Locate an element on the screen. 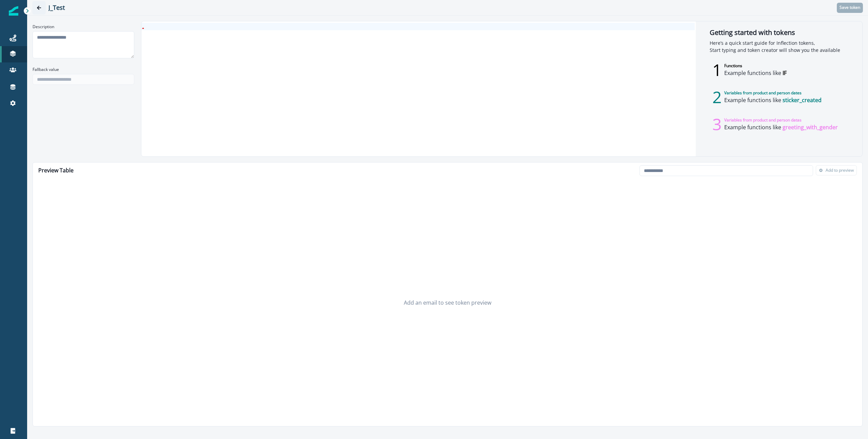  p: Variables from product and person datas is located at coordinates (781, 120).